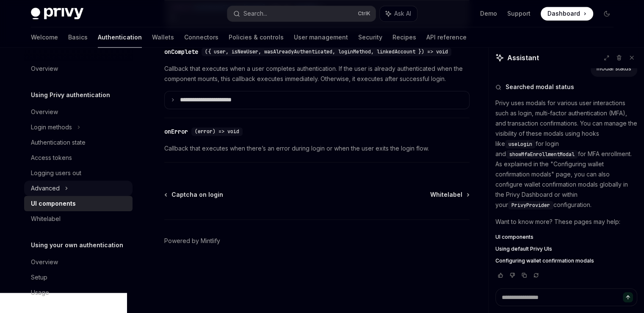 Image resolution: width=644 pixels, height=313 pixels. I want to click on a: Setup, so click(78, 278).